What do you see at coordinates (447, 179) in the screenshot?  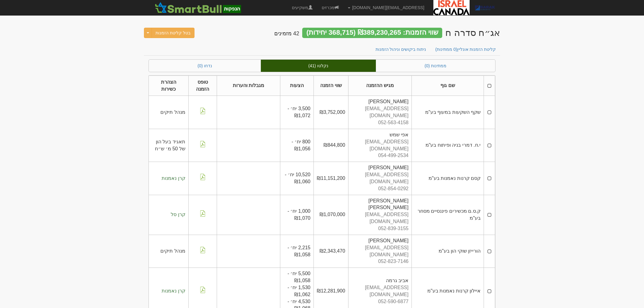 I see `td: קסם קרנות נאמנות בע"מ` at bounding box center [447, 179].